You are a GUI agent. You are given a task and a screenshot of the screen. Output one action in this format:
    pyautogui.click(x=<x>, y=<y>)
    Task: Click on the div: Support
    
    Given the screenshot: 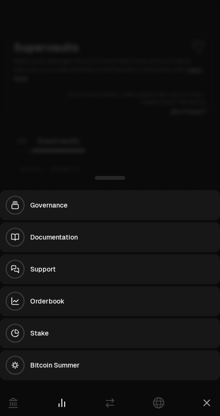 What is the action you would take?
    pyautogui.click(x=122, y=269)
    